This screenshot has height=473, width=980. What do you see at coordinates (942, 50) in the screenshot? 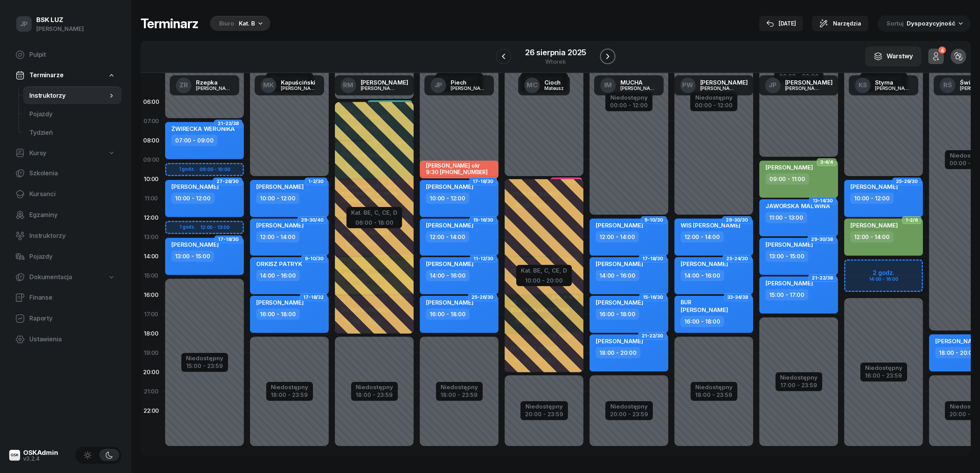
I see `div: 4` at bounding box center [942, 50].